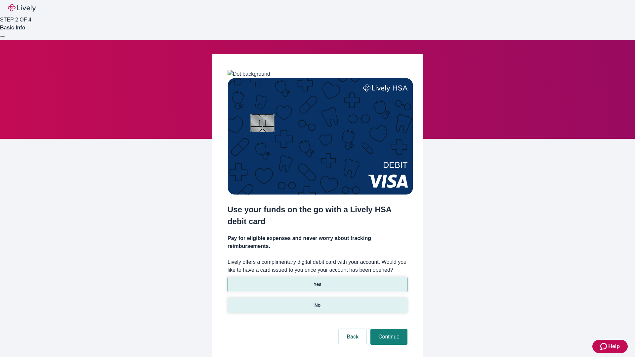 The image size is (635, 357). Describe the element at coordinates (317, 242) in the screenshot. I see `h4: Pay for eligible expenses and never worry about tracking reimbursements.` at that location.